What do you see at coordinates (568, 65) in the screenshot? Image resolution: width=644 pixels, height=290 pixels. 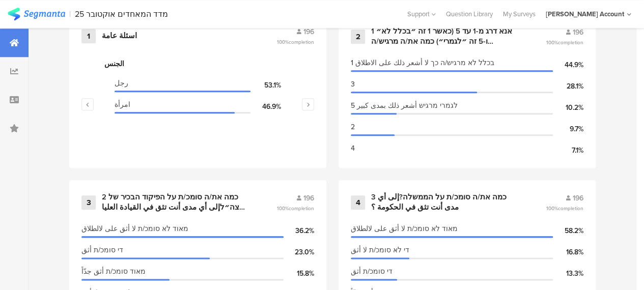 I see `div: 44.9%` at bounding box center [568, 65].